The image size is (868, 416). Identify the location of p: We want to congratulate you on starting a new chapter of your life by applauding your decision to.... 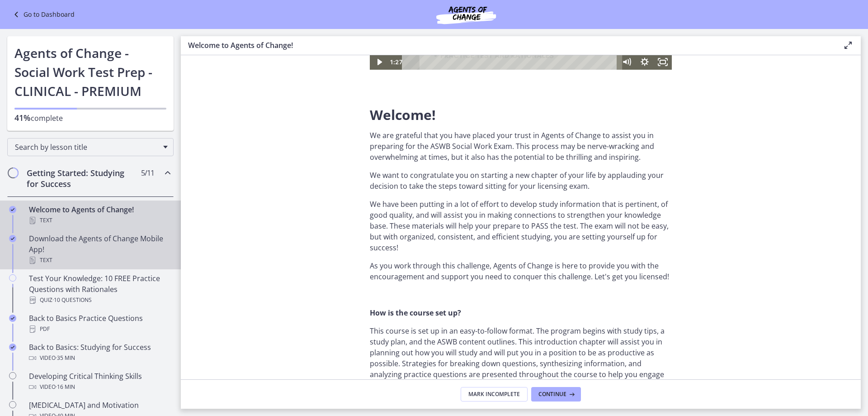
(521, 181).